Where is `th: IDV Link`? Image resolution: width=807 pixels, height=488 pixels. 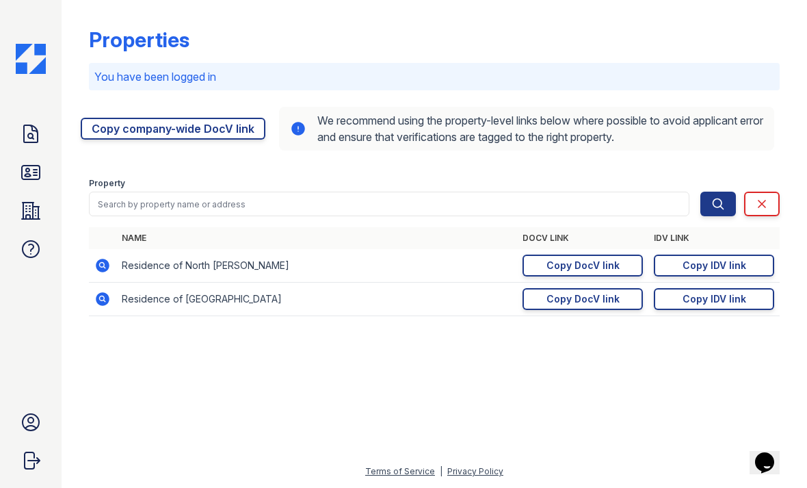 th: IDV Link is located at coordinates (714, 238).